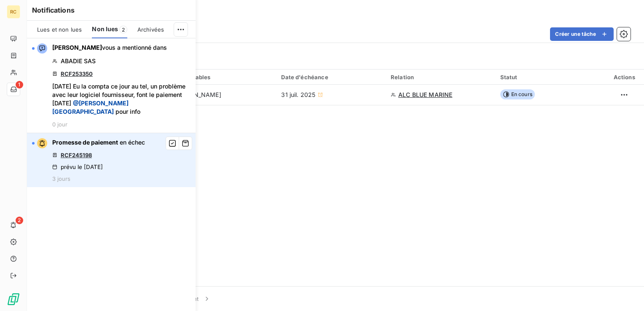 This screenshot has height=311, width=644. I want to click on span: 3 jours, so click(61, 178).